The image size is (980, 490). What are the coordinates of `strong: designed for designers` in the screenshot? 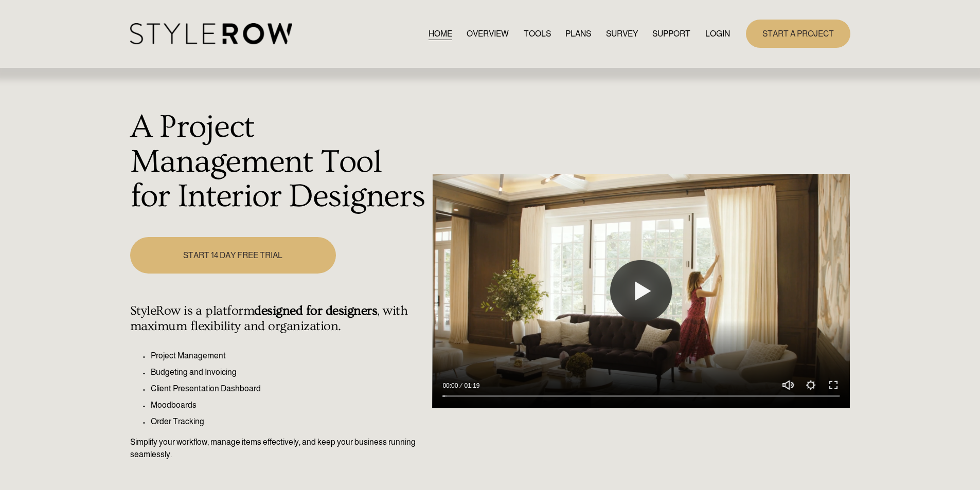 It's located at (316, 311).